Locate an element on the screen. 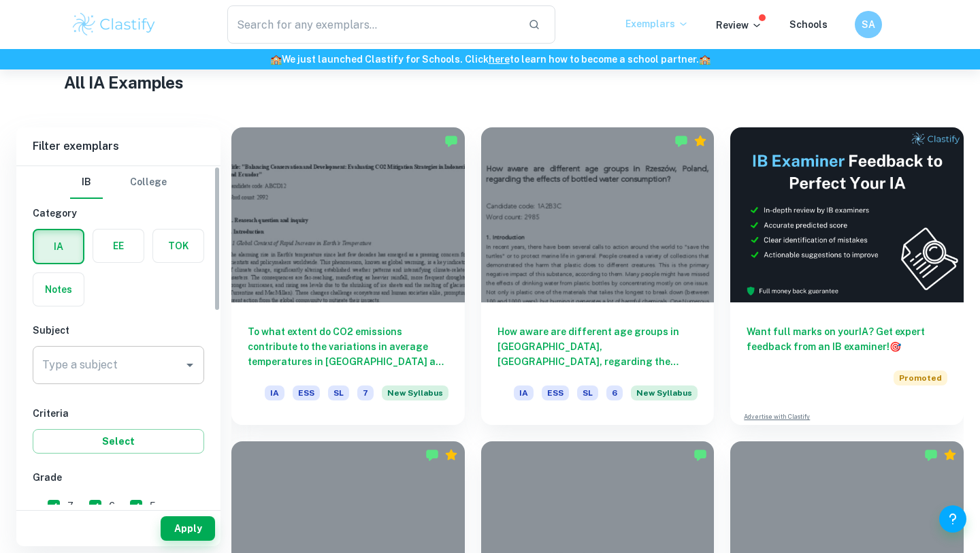 The width and height of the screenshot is (980, 553). button: IB is located at coordinates (86, 183).